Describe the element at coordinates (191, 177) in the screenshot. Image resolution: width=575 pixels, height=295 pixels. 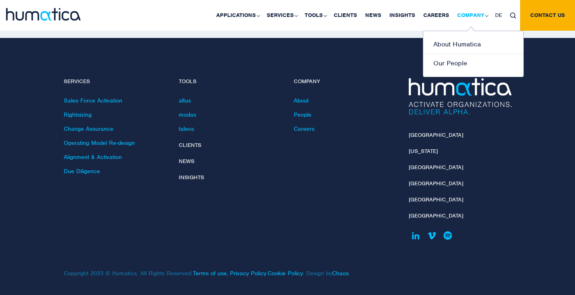
I see `a: Insights` at that location.